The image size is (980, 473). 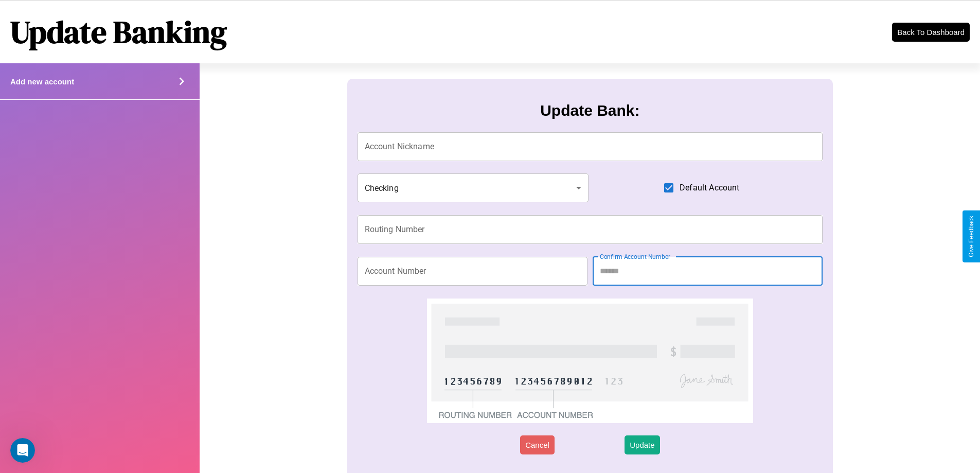 What do you see at coordinates (589, 111) in the screenshot?
I see `h3: Update Bank:` at bounding box center [589, 111].